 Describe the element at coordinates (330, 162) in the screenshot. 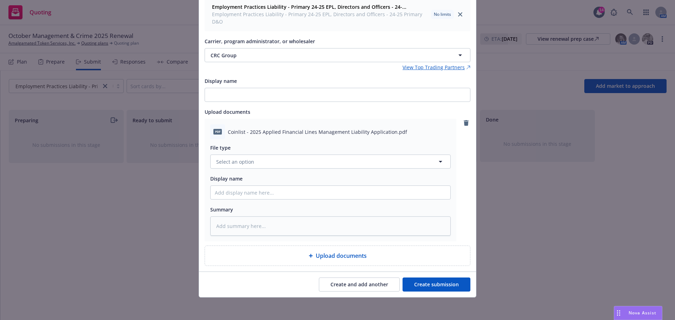

I see `button: Select an option` at that location.